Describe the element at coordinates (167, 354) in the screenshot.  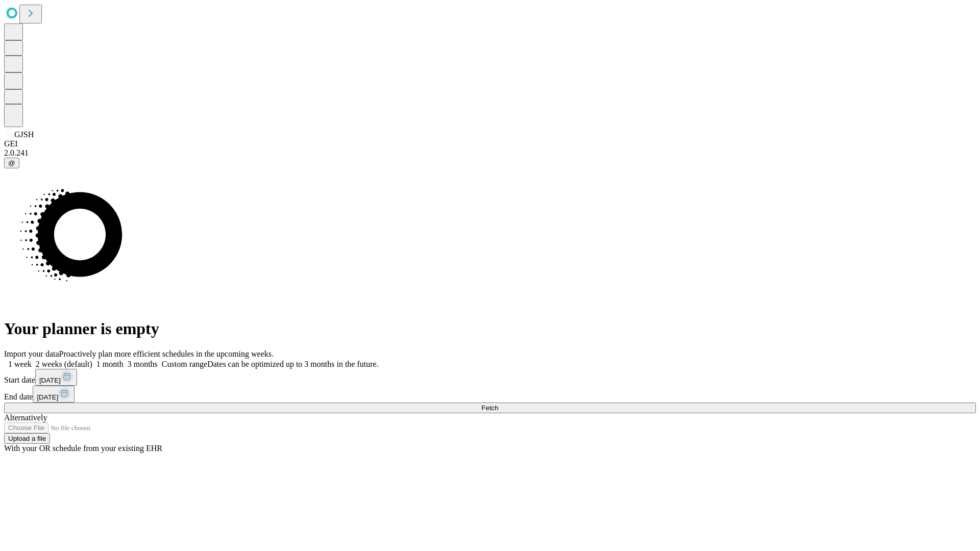
I see `span: Proactively plan more efficient schedules in the upcoming weeks.` at that location.